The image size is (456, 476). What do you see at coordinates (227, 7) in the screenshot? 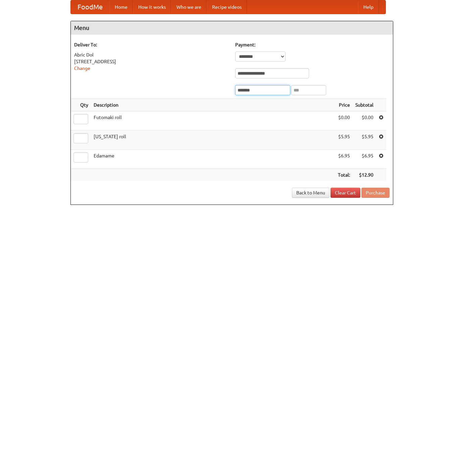
I see `a: Recipe videos` at bounding box center [227, 7].